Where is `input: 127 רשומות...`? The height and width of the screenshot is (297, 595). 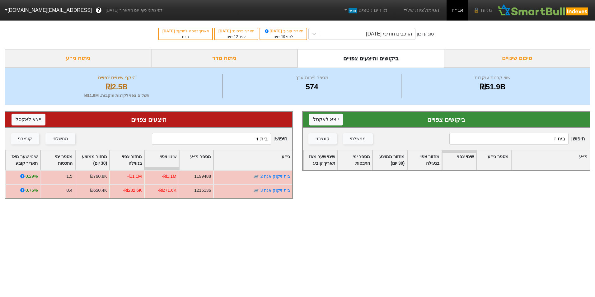 input: 127 רשומות... is located at coordinates (509, 139).